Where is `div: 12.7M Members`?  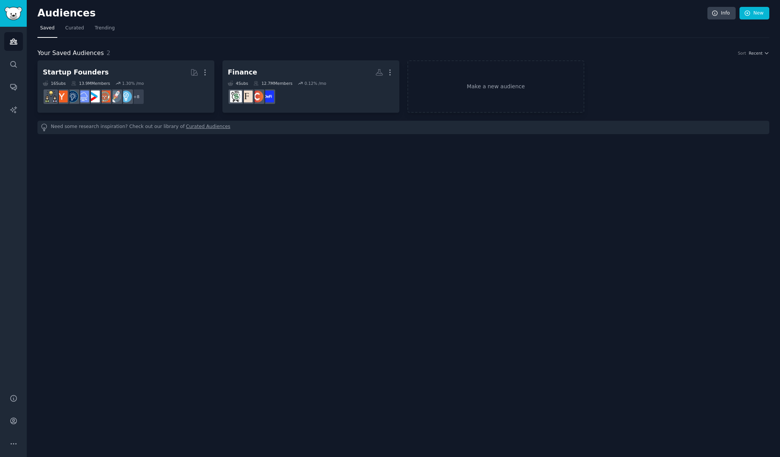 div: 12.7M Members is located at coordinates (273, 83).